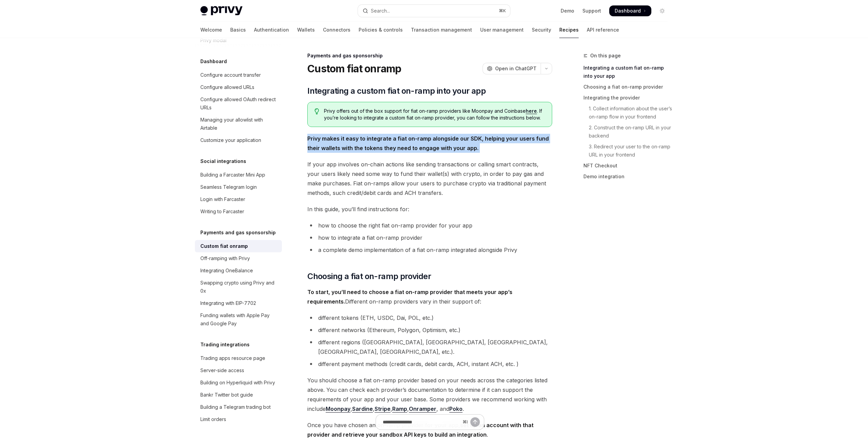  Describe the element at coordinates (338, 408) in the screenshot. I see `a: Moonpay` at that location.